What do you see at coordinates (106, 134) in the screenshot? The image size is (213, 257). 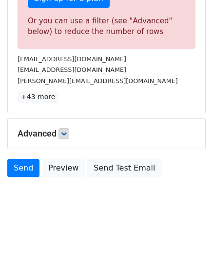 I see `h5: Advanced` at bounding box center [106, 134].